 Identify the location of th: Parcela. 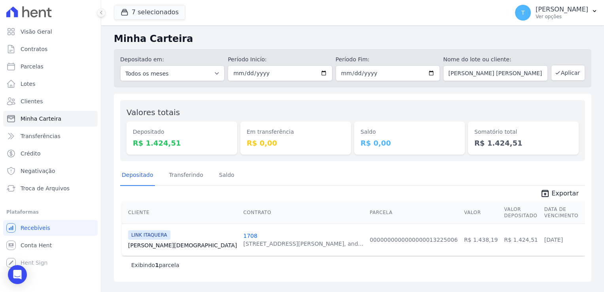
(414, 212).